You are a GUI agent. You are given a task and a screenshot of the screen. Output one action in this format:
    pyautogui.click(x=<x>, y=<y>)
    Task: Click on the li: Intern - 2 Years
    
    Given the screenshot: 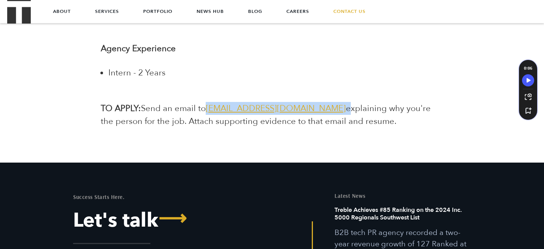 What is the action you would take?
    pyautogui.click(x=275, y=73)
    